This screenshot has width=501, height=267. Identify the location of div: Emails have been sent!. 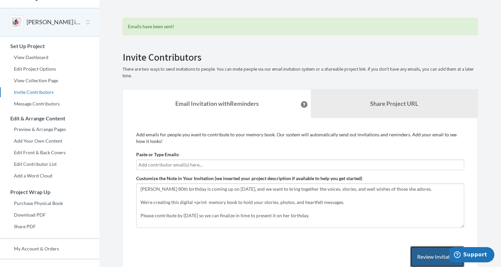
(300, 27).